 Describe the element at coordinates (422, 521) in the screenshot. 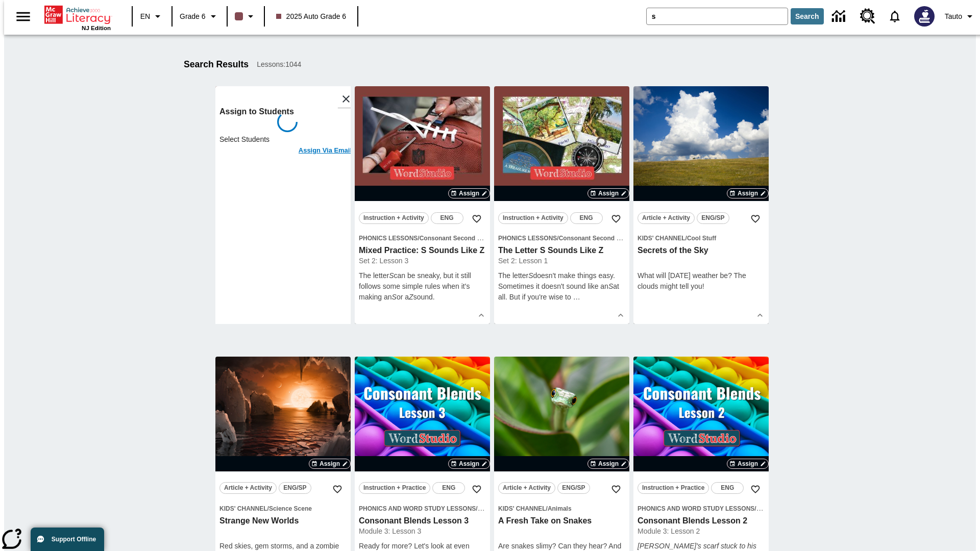

I see `h3: Consonant Blends Lesson 3` at that location.